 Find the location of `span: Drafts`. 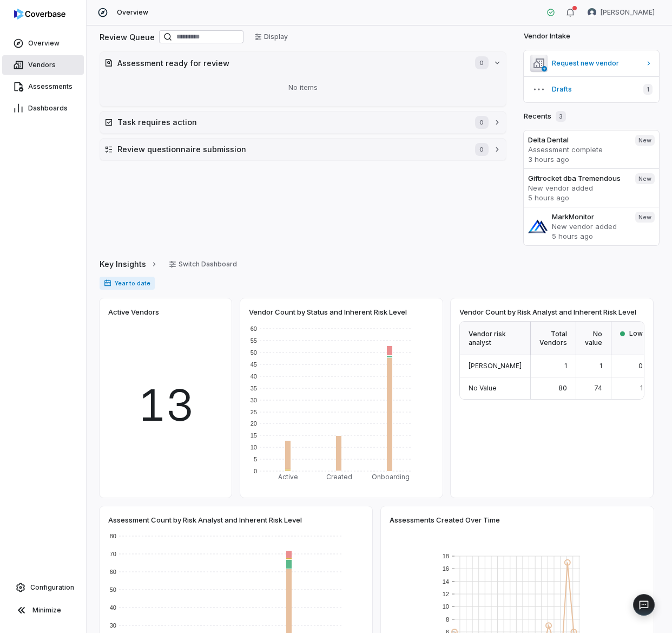

span: Drafts is located at coordinates (593, 89).